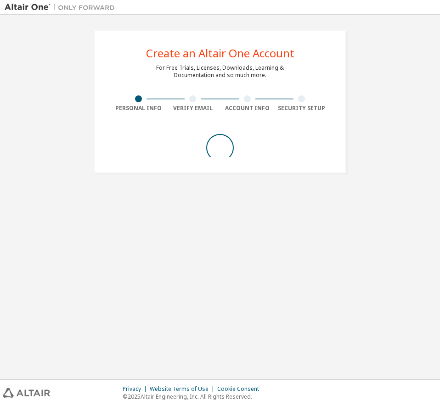 The height and width of the screenshot is (406, 440). Describe the element at coordinates (220, 72) in the screenshot. I see `div: For Free Trials, Licenses, Downloads, Learning & Documentation and so much more.` at that location.